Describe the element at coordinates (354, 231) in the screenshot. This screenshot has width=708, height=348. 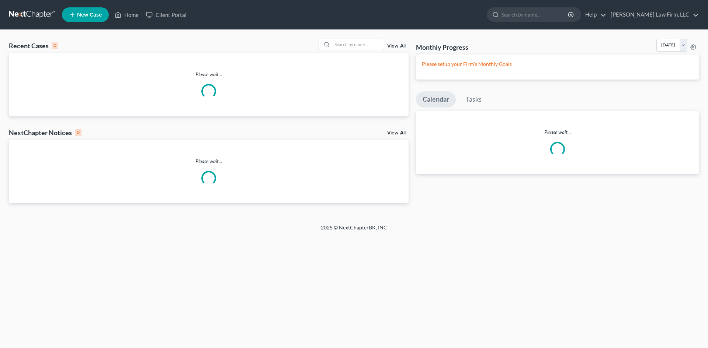
I see `div: 2025 © NextChapterBK, INC` at that location.